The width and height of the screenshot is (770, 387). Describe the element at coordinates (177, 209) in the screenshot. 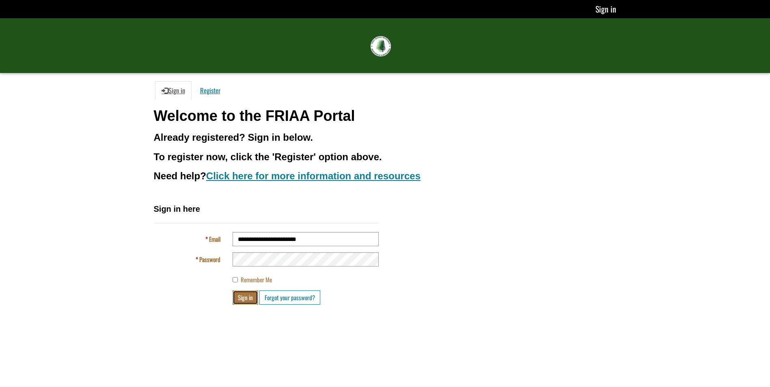

I see `span: Sign in here` at that location.